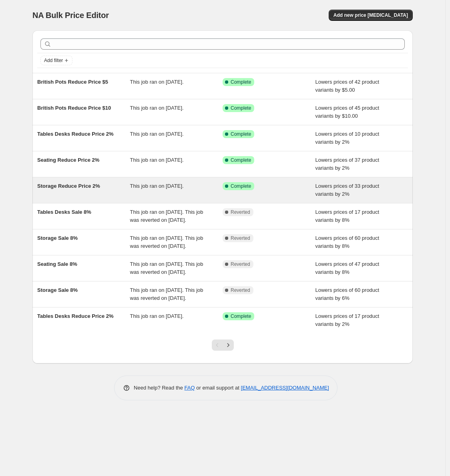  Describe the element at coordinates (348, 112) in the screenshot. I see `span: Lowers prices of 45 product variants by $10.00` at that location.